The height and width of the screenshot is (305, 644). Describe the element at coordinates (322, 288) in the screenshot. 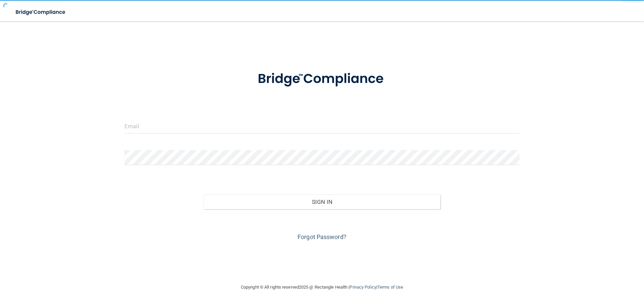

I see `div: Copyright © All rights reserved 2025 @ Rectangle Health | |` at that location.